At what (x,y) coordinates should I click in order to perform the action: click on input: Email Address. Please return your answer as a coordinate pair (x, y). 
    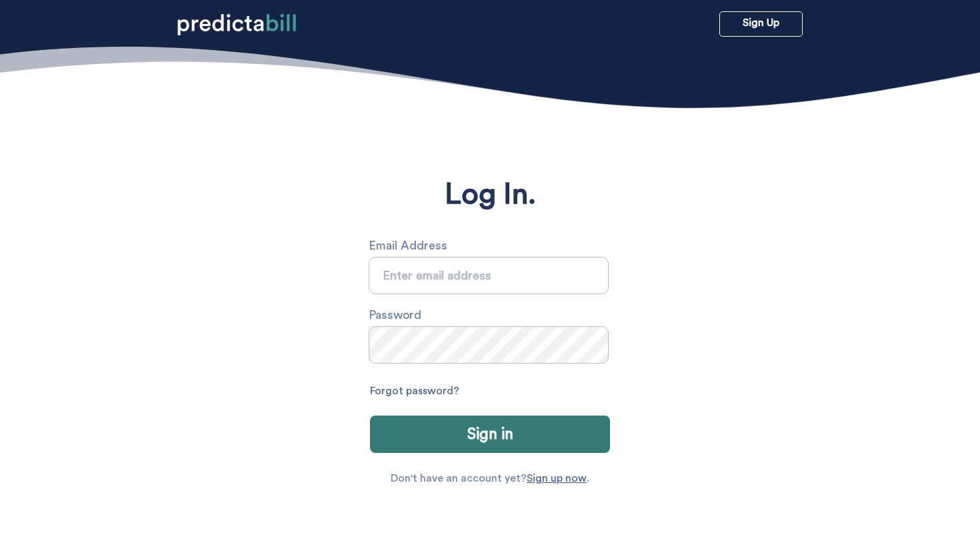
    Looking at the image, I should click on (489, 275).